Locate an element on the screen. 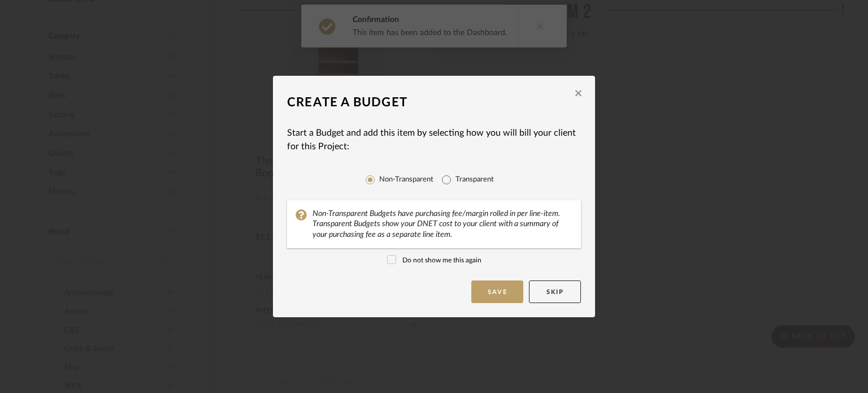 Image resolution: width=868 pixels, height=393 pixels. label: Do not show me this again is located at coordinates (434, 260).